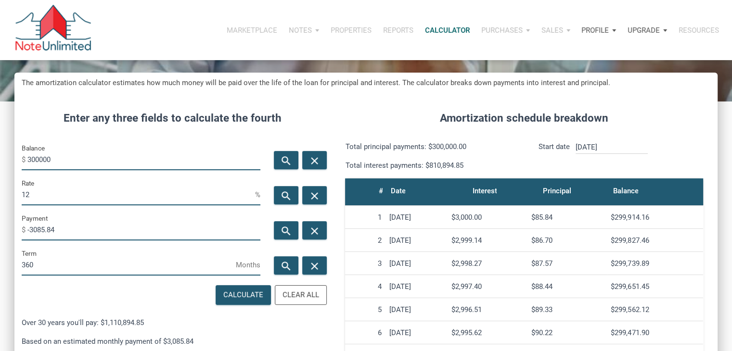 This screenshot has width=732, height=351. What do you see at coordinates (144, 159) in the screenshot?
I see `input: Balance` at bounding box center [144, 159].